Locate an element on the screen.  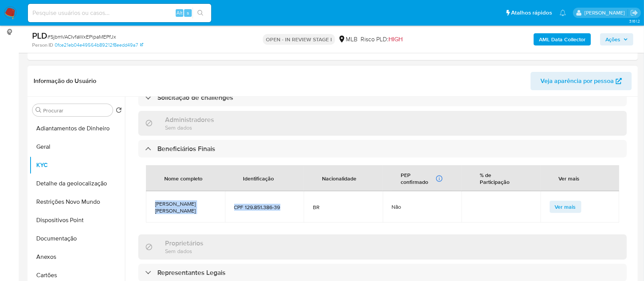
h3: Solicitação de challenges is located at coordinates (195, 97).